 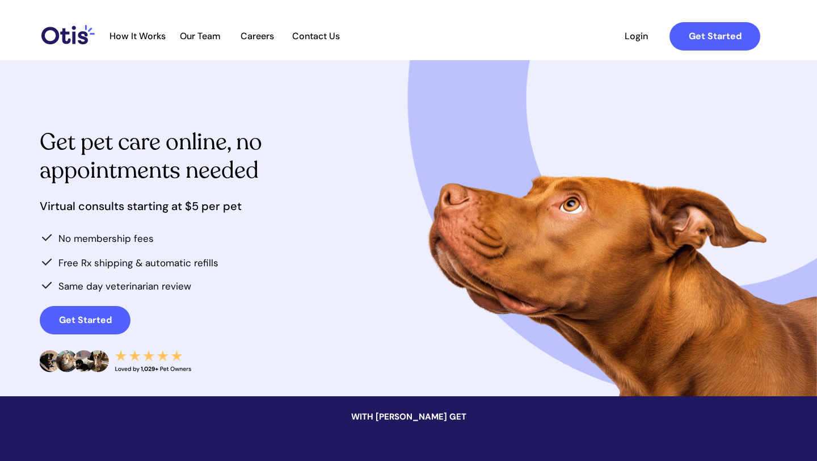 What do you see at coordinates (141, 206) in the screenshot?
I see `span: Virtual consults starting at $5 per pet` at bounding box center [141, 206].